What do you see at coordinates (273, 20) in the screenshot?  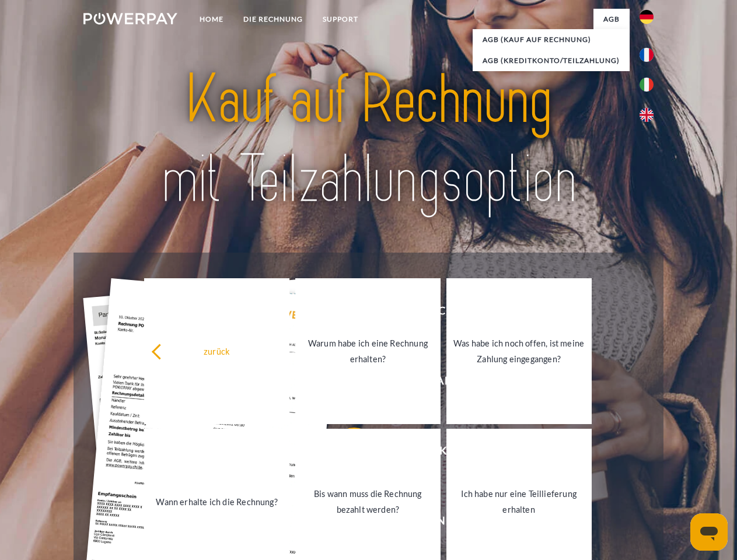 I see `a: DIE RECHNUNG` at bounding box center [273, 20].